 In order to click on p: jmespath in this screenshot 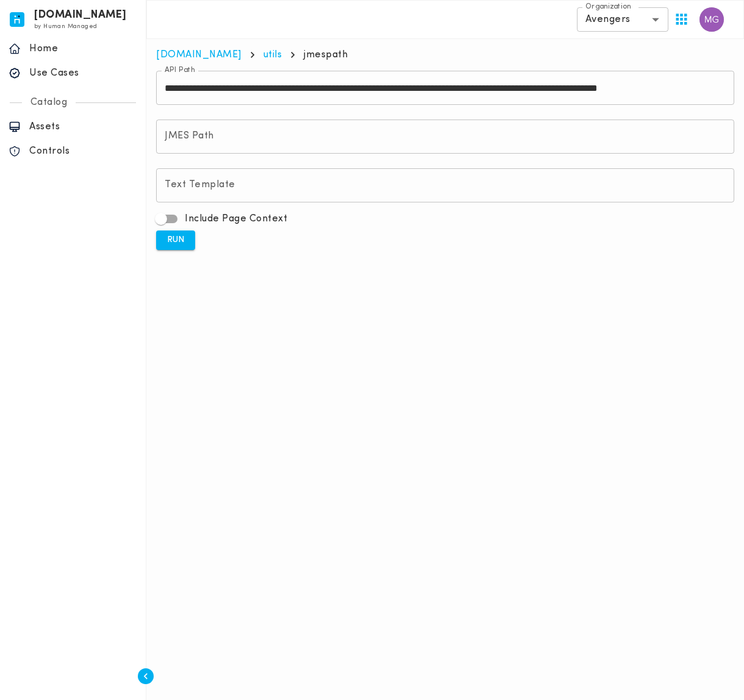, I will do `click(326, 55)`.